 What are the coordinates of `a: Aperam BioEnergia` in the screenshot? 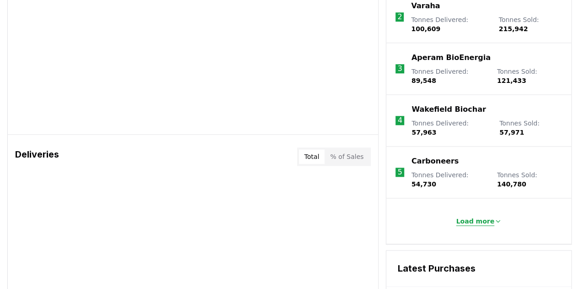 It's located at (451, 58).